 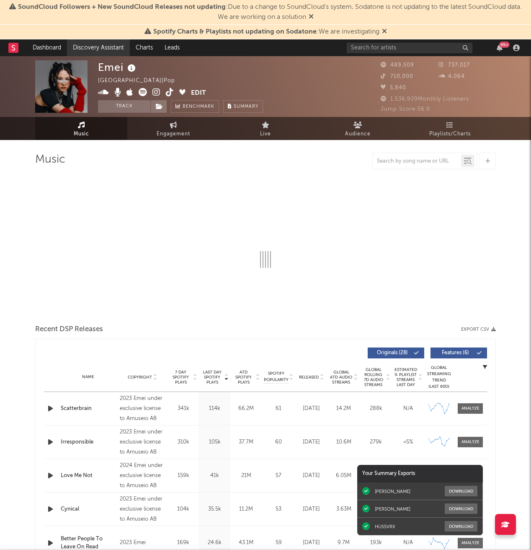 I want to click on a: Scatterbrain, so click(x=88, y=408).